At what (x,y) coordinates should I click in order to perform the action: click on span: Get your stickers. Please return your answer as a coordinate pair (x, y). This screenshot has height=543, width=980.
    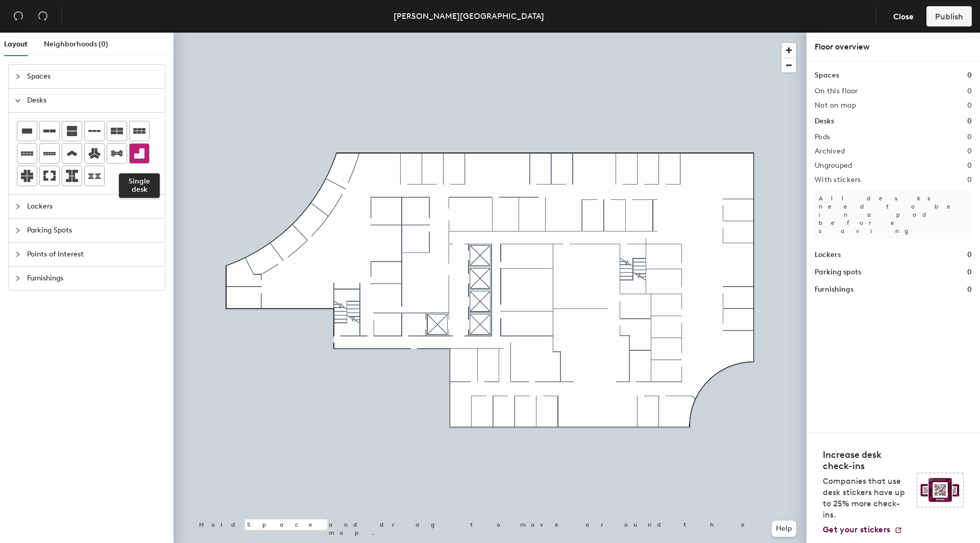
    Looking at the image, I should click on (857, 530).